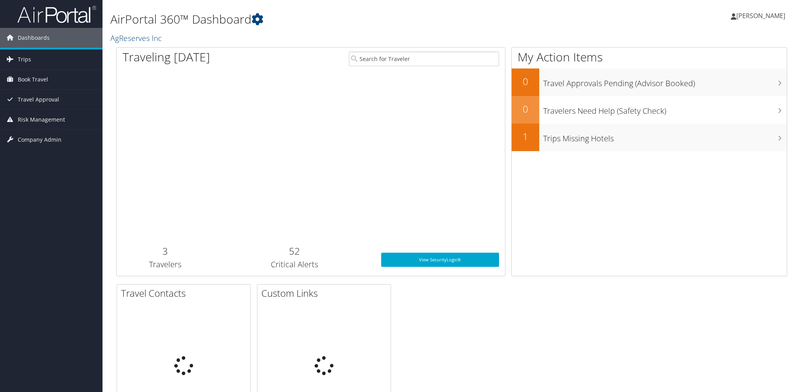 The height and width of the screenshot is (392, 801). I want to click on h2: 3, so click(165, 251).